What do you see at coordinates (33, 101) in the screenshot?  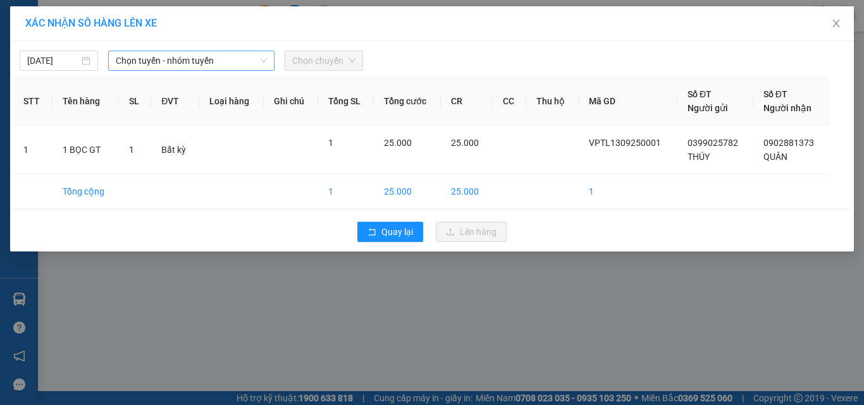 I see `th: STT` at bounding box center [33, 101].